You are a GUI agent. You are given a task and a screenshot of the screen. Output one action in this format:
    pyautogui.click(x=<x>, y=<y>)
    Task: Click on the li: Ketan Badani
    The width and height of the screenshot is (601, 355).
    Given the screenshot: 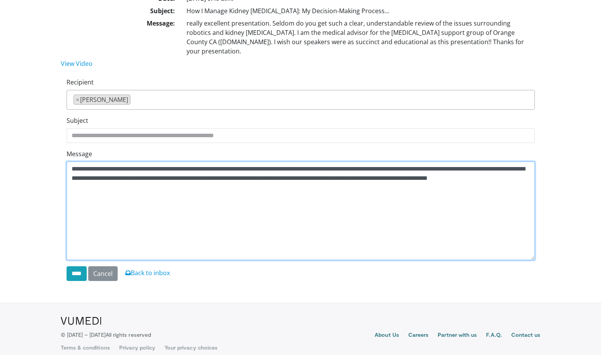 What is the action you would take?
    pyautogui.click(x=102, y=100)
    